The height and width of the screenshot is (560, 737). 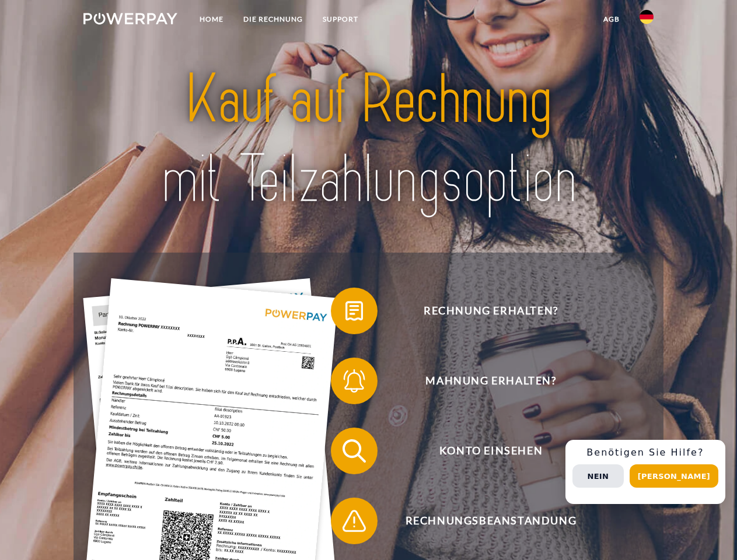 What do you see at coordinates (273, 19) in the screenshot?
I see `a: DIE RECHNUNG` at bounding box center [273, 19].